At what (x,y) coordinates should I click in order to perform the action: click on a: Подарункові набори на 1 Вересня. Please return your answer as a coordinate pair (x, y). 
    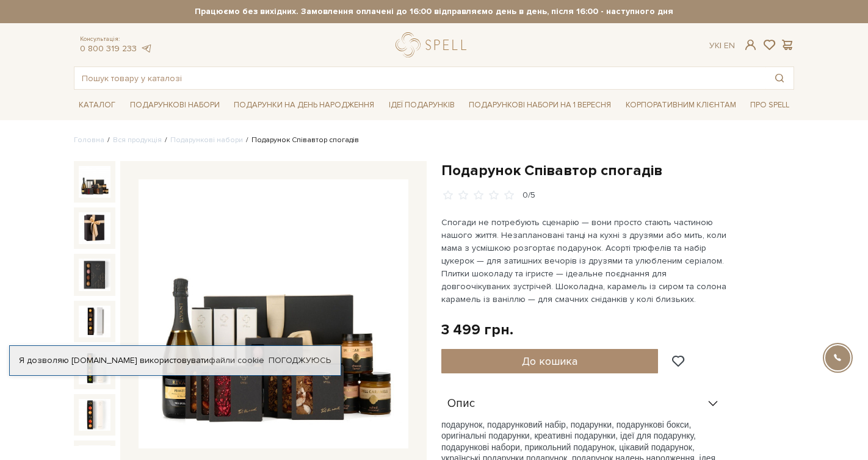
    Looking at the image, I should click on (539, 105).